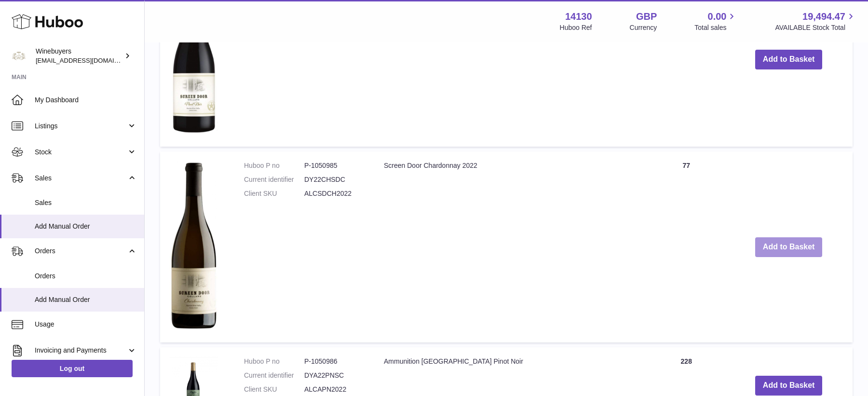 The height and width of the screenshot is (396, 868). I want to click on dd: DY22CHSDC, so click(334, 179).